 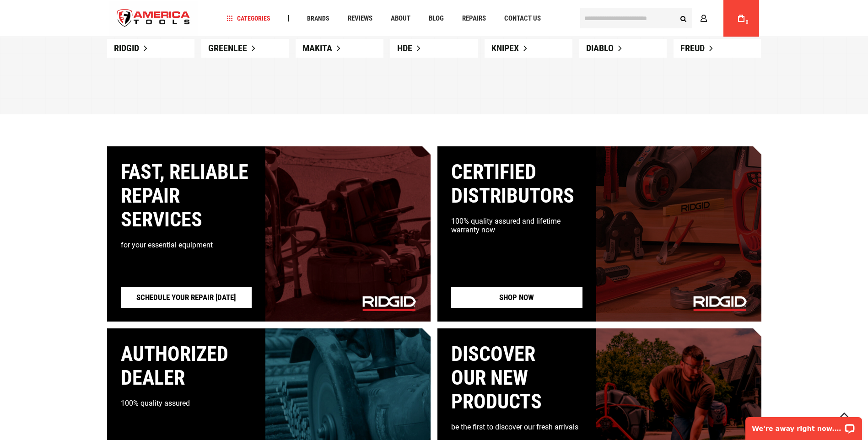 What do you see at coordinates (474, 18) in the screenshot?
I see `span: Repairs` at bounding box center [474, 18].